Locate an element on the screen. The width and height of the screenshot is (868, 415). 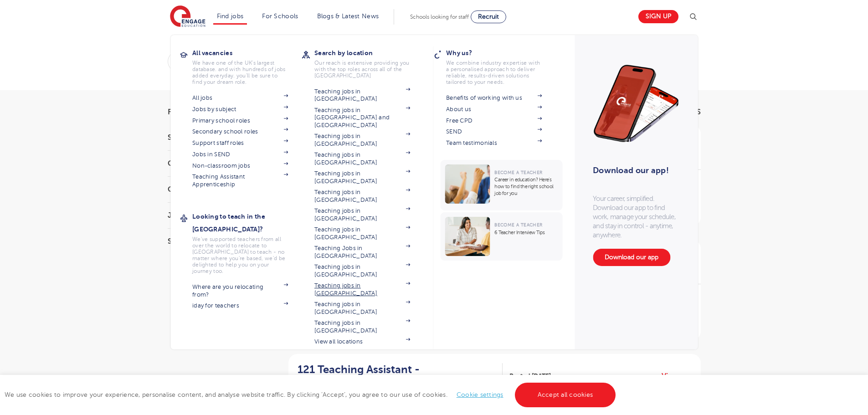
a: Accept all cookies is located at coordinates (565, 395).